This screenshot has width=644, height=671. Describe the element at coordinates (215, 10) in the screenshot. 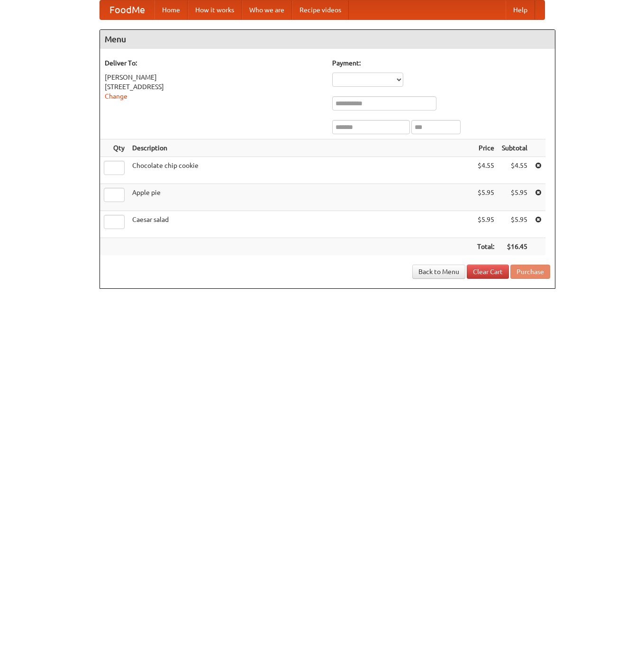

I see `a: How it works` at that location.